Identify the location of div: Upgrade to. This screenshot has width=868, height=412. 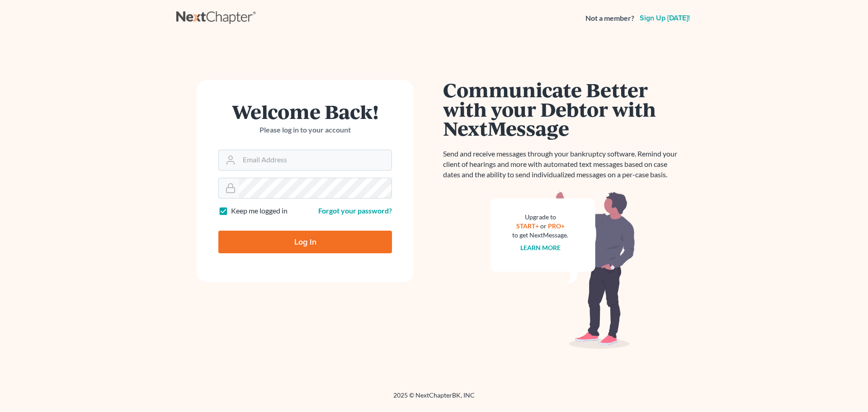
(540, 217).